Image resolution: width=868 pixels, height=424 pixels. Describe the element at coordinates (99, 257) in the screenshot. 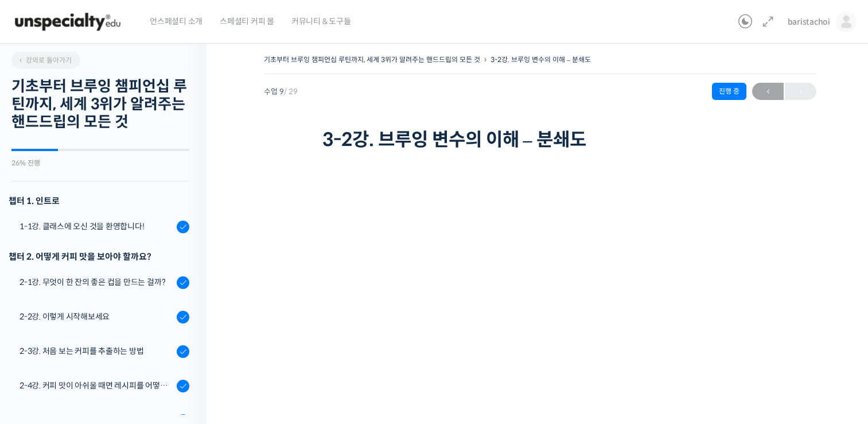

I see `div: 챕터 2. 어떻게 커피 맛을 보아야 할까요?` at that location.